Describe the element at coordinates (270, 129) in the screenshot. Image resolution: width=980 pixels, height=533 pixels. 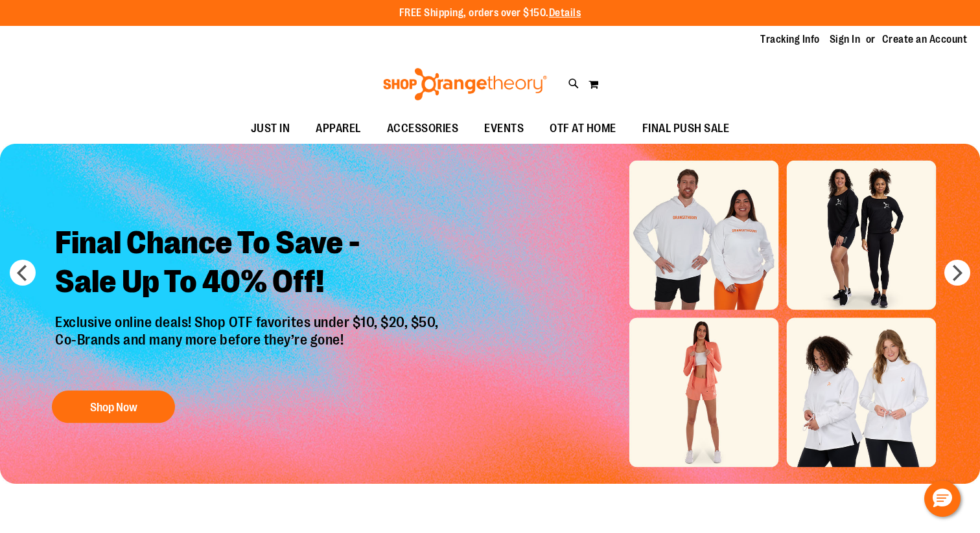
I see `a: JUST IN` at that location.